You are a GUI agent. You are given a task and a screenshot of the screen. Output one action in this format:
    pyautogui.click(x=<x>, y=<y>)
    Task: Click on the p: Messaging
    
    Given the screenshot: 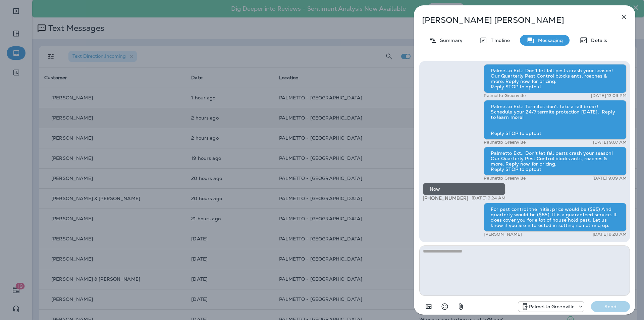 What is the action you would take?
    pyautogui.click(x=549, y=40)
    